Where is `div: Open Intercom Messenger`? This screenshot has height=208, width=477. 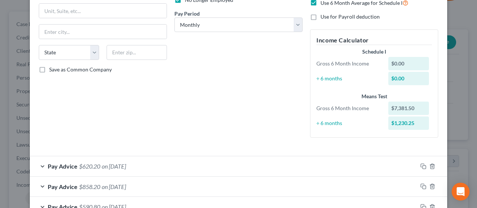
div: Open Intercom Messenger is located at coordinates (461, 192).